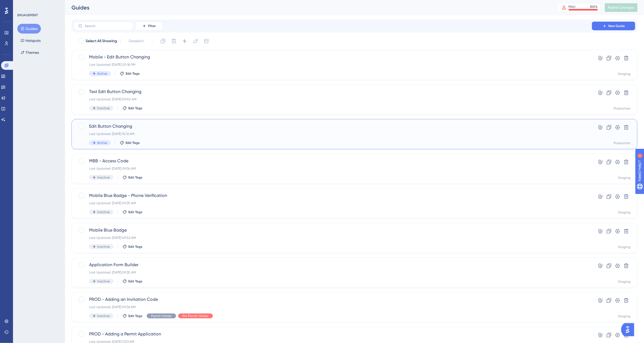 This screenshot has height=343, width=644. What do you see at coordinates (333, 196) in the screenshot?
I see `span: Mobile Blue Badge - Phone Verification` at bounding box center [333, 196].